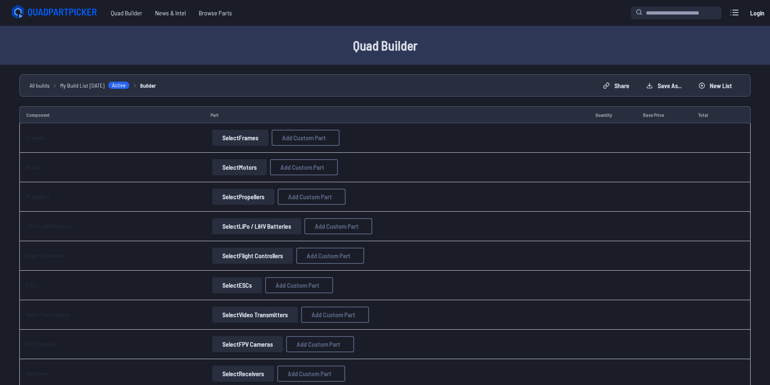 This screenshot has width=770, height=385. What do you see at coordinates (247, 344) in the screenshot?
I see `button: SelectFPV Cameras` at bounding box center [247, 344].